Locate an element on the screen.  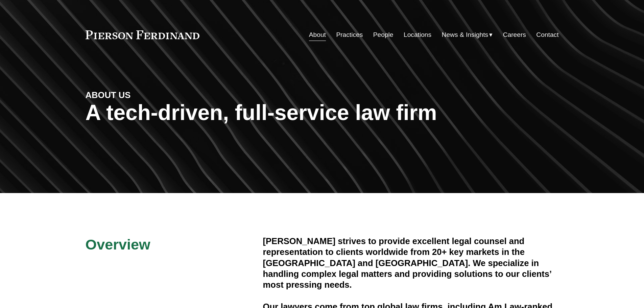
a: People is located at coordinates (383, 35).